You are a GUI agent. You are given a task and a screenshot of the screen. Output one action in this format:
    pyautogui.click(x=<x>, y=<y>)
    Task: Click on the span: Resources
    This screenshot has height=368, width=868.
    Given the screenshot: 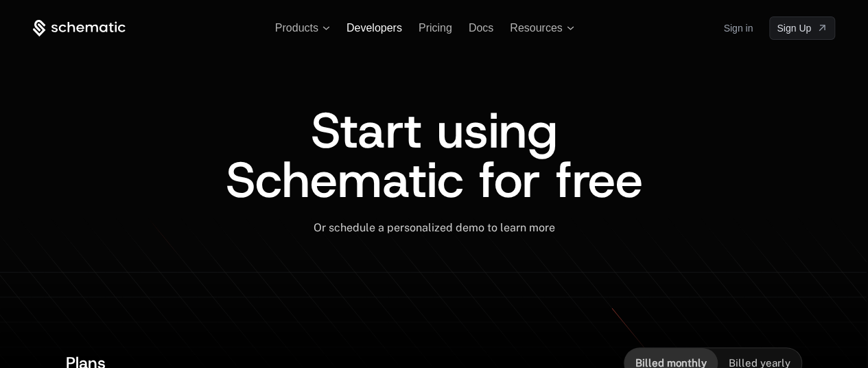 What is the action you would take?
    pyautogui.click(x=535, y=28)
    